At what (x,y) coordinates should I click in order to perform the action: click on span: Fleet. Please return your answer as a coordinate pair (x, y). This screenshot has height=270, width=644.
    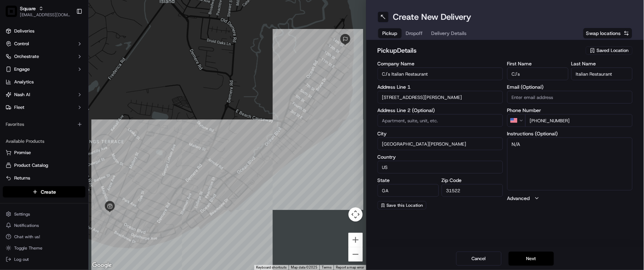
    Looking at the image, I should click on (19, 108).